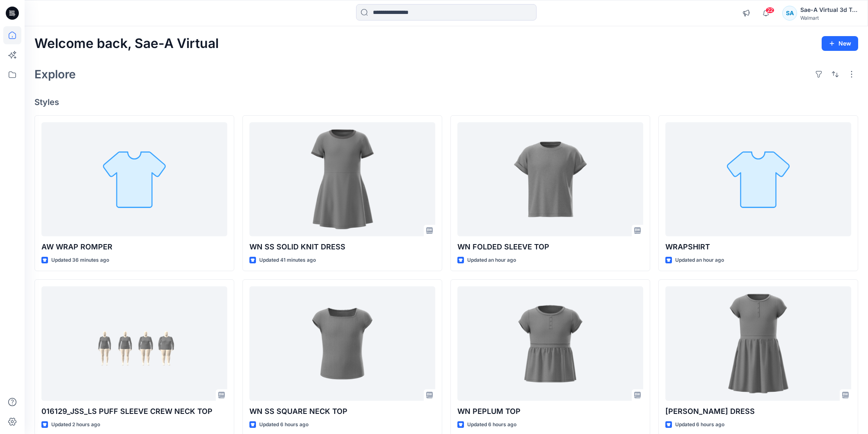  What do you see at coordinates (342, 411) in the screenshot?
I see `p: WN SS SQUARE NECK TOP` at bounding box center [342, 411].